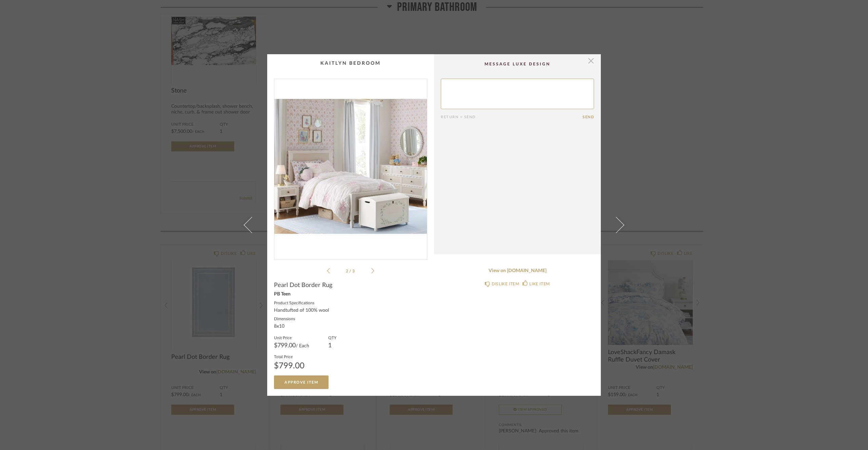 The width and height of the screenshot is (868, 450). Describe the element at coordinates (539, 283) in the screenshot. I see `div: LIKE ITEM` at that location.